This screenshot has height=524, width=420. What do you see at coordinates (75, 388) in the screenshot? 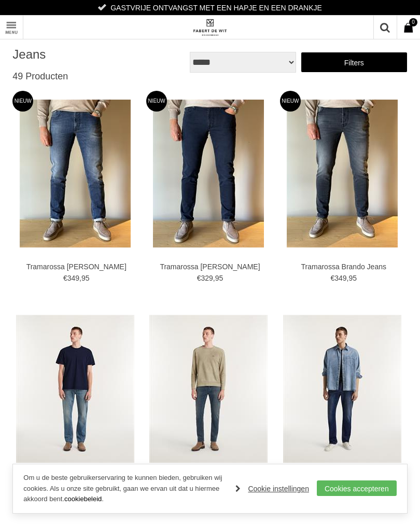
I see `img: DENHAM Ridge c hadden Jeans` at bounding box center [75, 388].